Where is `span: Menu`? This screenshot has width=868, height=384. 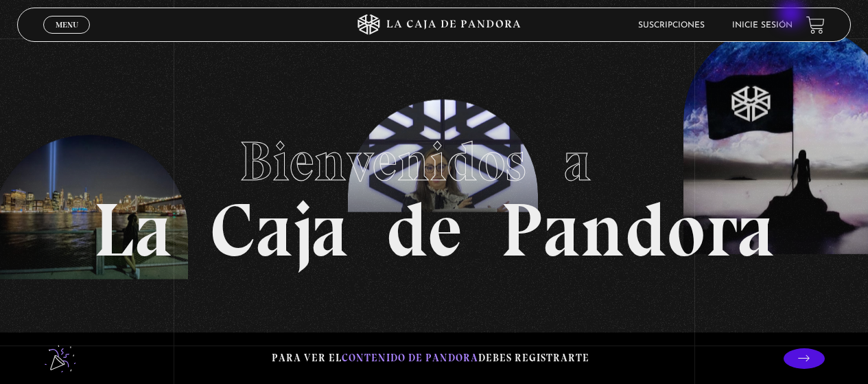
span: Menu is located at coordinates (66, 25).